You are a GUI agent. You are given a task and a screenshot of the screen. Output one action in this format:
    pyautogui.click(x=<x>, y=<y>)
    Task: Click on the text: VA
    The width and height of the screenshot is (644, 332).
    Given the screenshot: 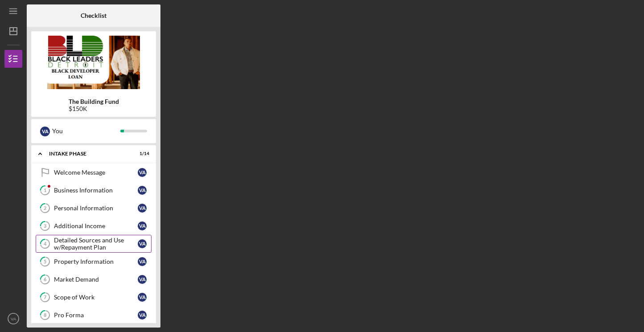 What is the action you would take?
    pyautogui.click(x=13, y=319)
    